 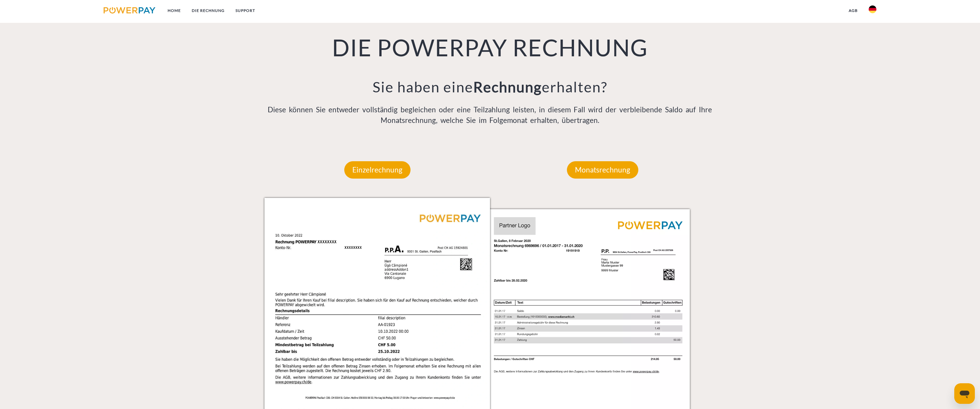 I want to click on img: logo-powerpay.svg, so click(x=130, y=11).